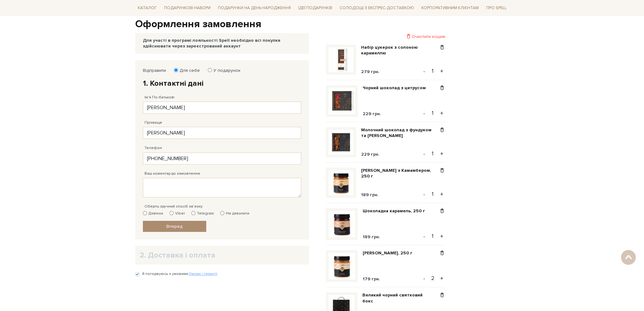  I want to click on label: У подарунок, so click(225, 71).